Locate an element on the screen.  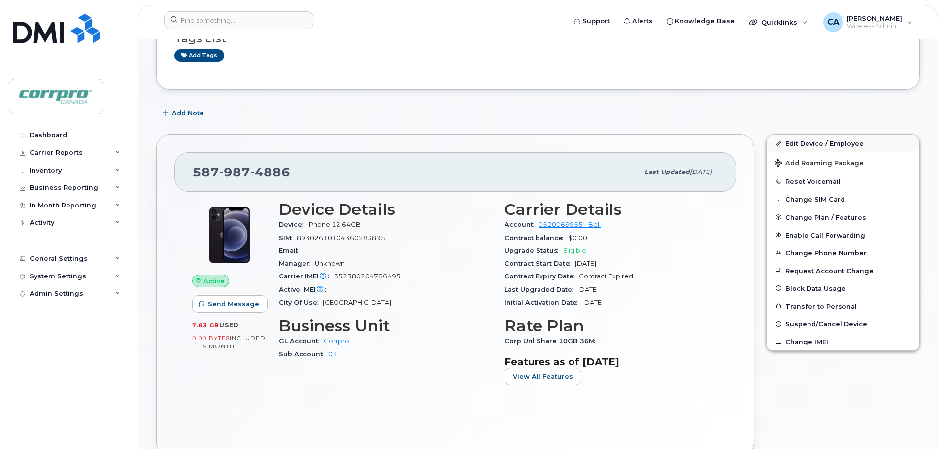
span: 0.00 Bytes is located at coordinates (211, 338).